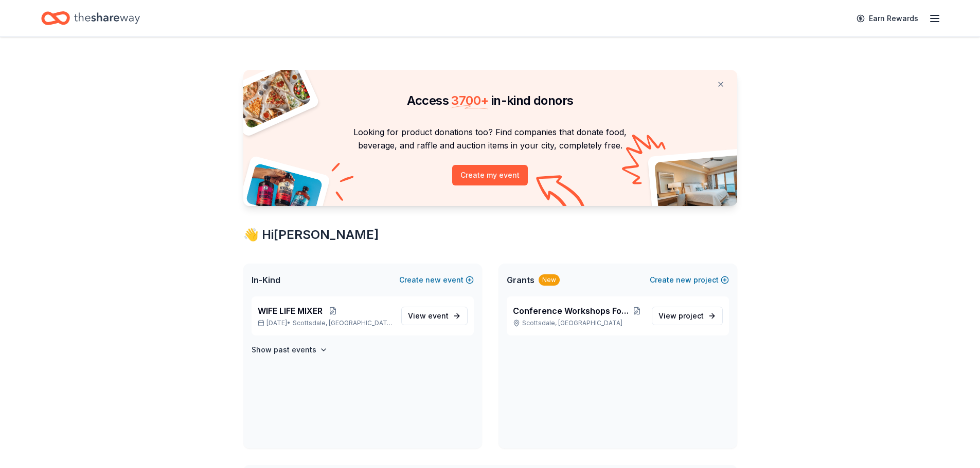  I want to click on span: event, so click(438, 316).